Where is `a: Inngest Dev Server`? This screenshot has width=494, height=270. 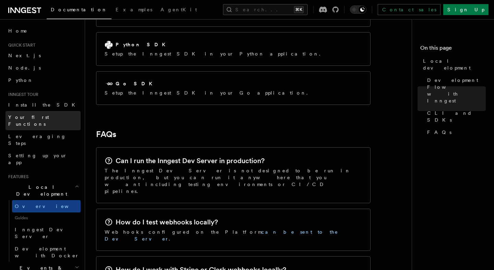 a: Inngest Dev Server is located at coordinates (46, 233).